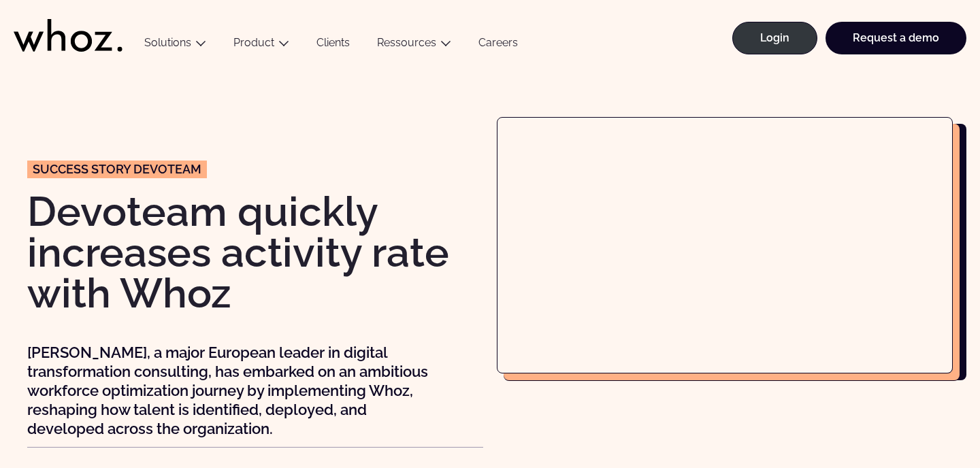 The image size is (980, 468). What do you see at coordinates (414, 45) in the screenshot?
I see `button: Ressources` at bounding box center [414, 45].